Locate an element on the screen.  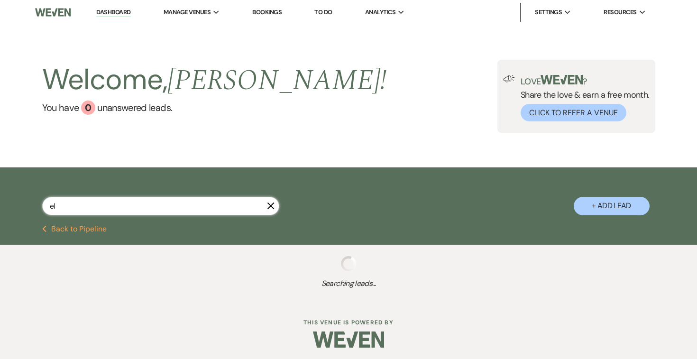
a: Bookings is located at coordinates (267, 12).